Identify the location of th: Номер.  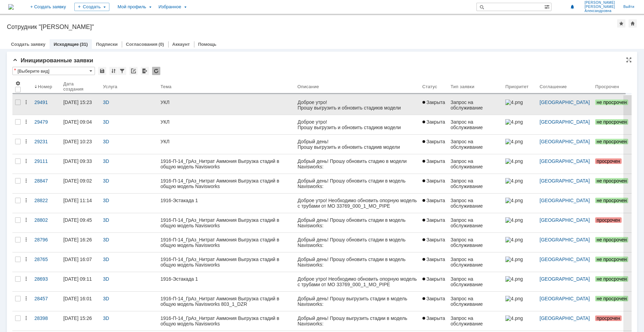
(46, 86).